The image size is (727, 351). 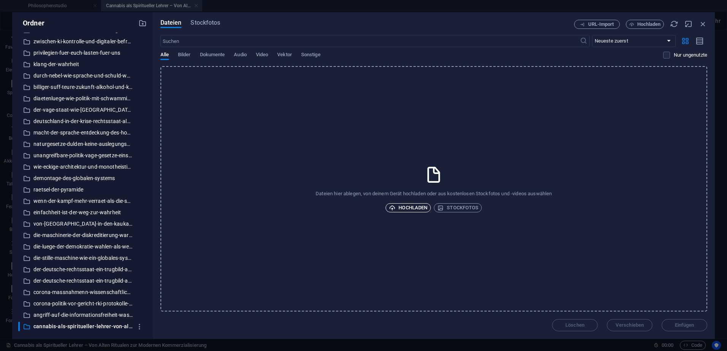 I want to click on div: einfachheit-ist-der-weg-zur-wahrheit, so click(x=83, y=213).